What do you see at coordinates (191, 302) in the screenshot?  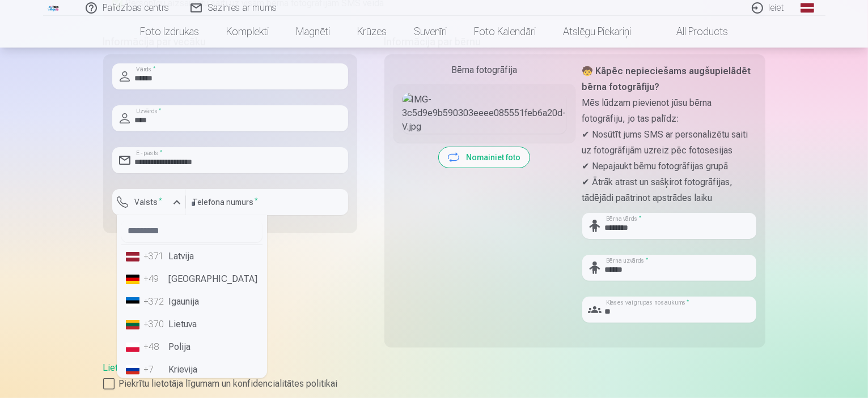 I see `li: Igaunija` at bounding box center [191, 302].